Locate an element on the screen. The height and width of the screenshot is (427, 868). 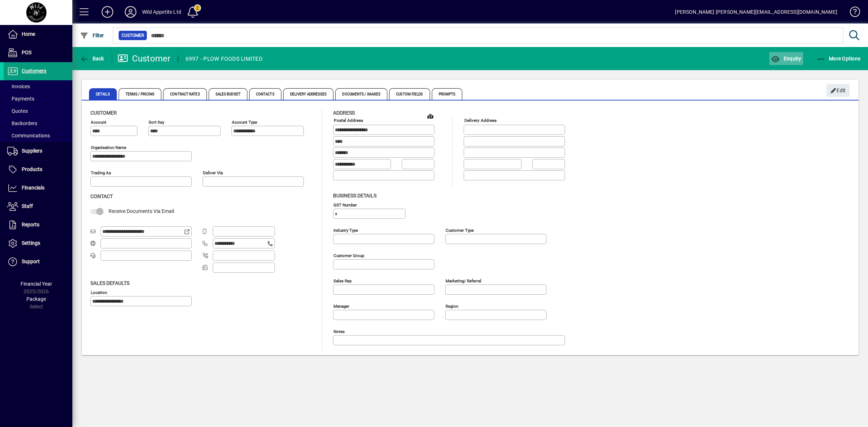
span: Address is located at coordinates (344, 113).